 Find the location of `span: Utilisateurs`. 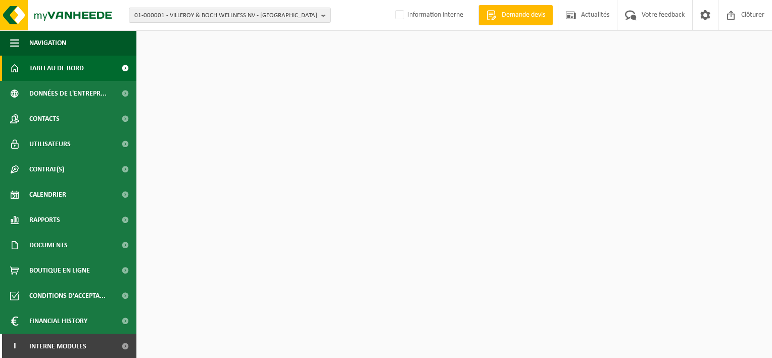

span: Utilisateurs is located at coordinates (50, 144).